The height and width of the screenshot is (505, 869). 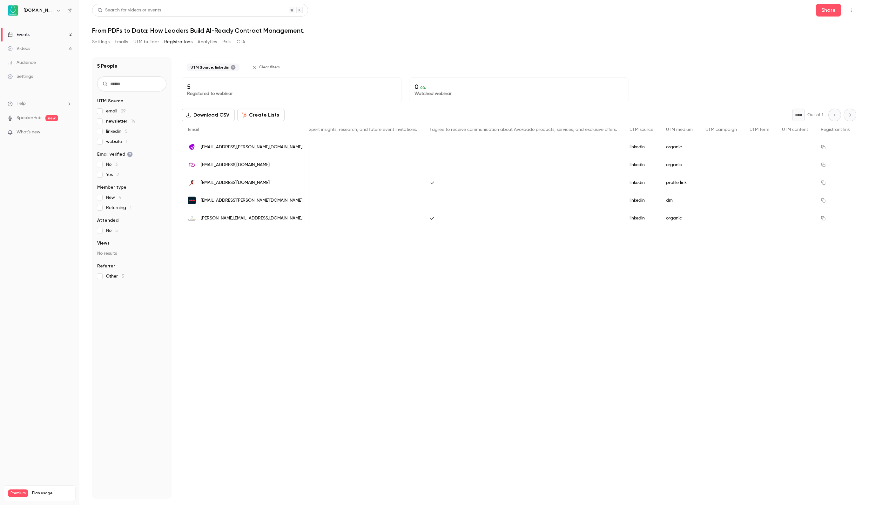 I want to click on span: Registrant link, so click(x=835, y=130).